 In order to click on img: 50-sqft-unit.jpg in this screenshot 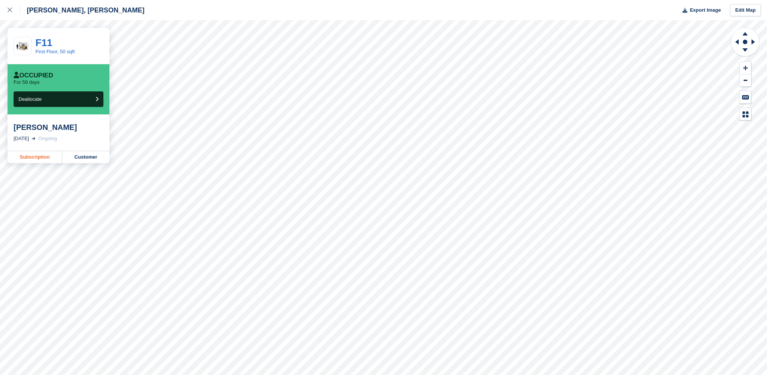, I will do `click(23, 46)`.